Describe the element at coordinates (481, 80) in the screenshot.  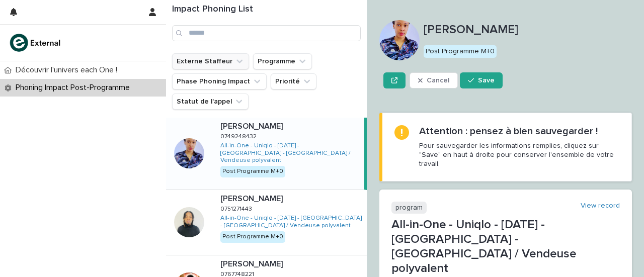
I see `button: Save` at that location.